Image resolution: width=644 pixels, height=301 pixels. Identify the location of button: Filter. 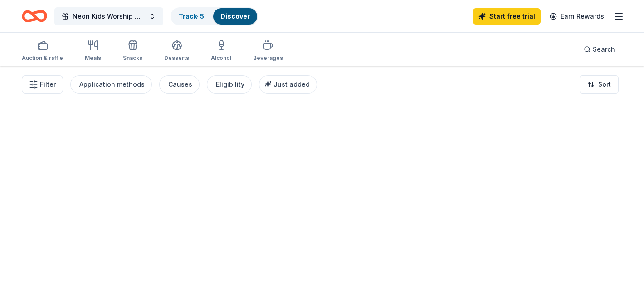
(42, 84).